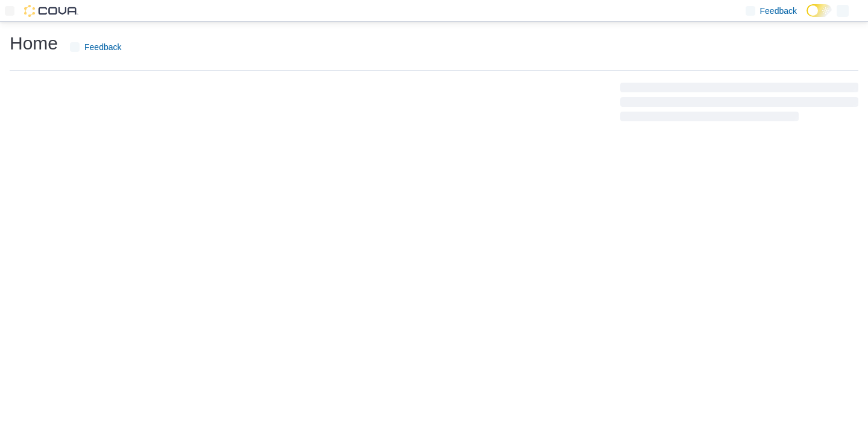 This screenshot has height=435, width=868. What do you see at coordinates (819, 10) in the screenshot?
I see `input: Dark Mode` at bounding box center [819, 10].